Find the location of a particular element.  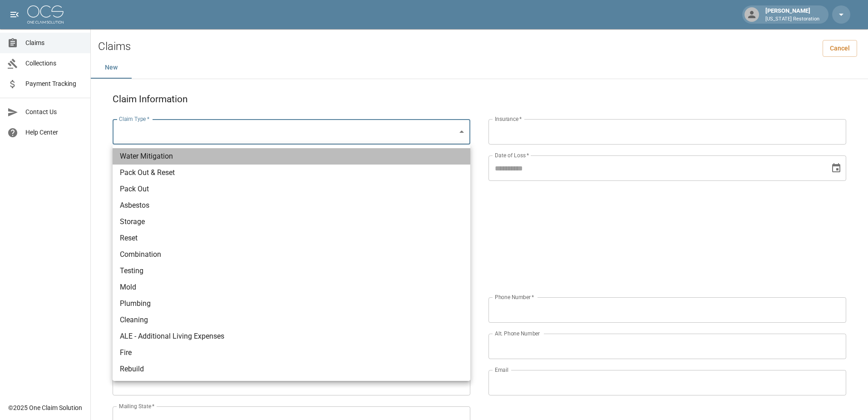

li: Pack Out & Reset is located at coordinates (292, 173).